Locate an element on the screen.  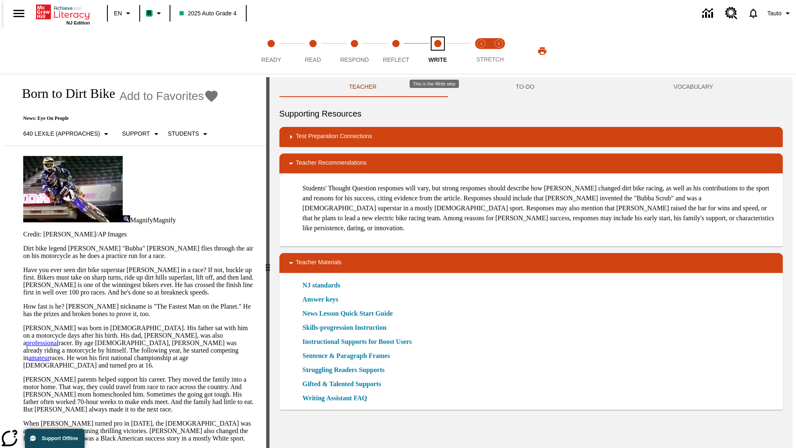
span: Add to Favorites is located at coordinates (162, 96).